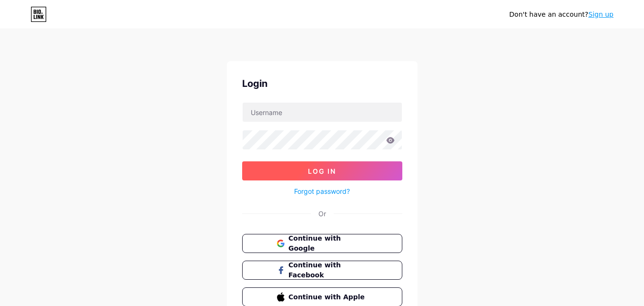  Describe the element at coordinates (322, 270) in the screenshot. I see `a: Continue with Facebook` at that location.